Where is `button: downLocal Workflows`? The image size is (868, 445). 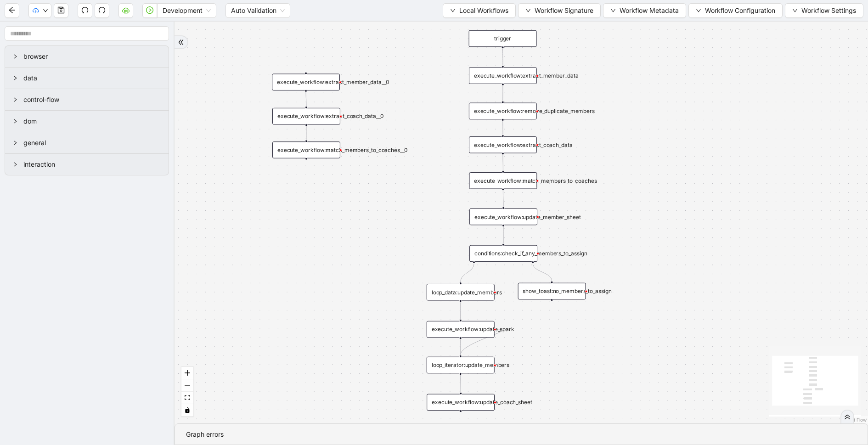
button: downLocal Workflows is located at coordinates (479, 11).